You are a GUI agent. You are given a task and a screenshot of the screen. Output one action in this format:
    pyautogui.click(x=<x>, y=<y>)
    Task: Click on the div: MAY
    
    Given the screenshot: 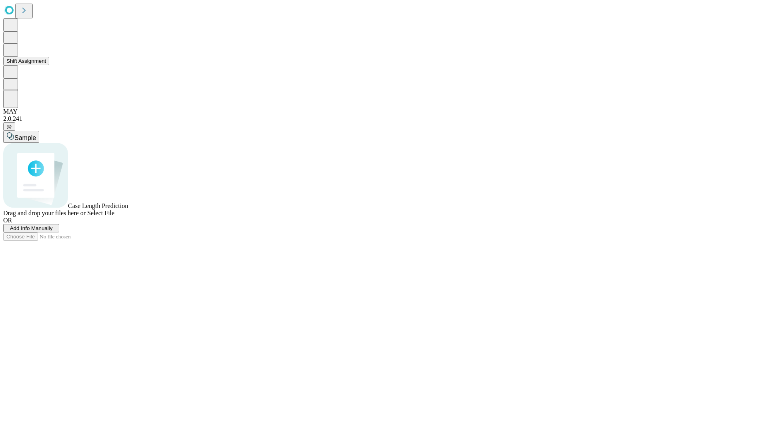 What is the action you would take?
    pyautogui.click(x=384, y=112)
    